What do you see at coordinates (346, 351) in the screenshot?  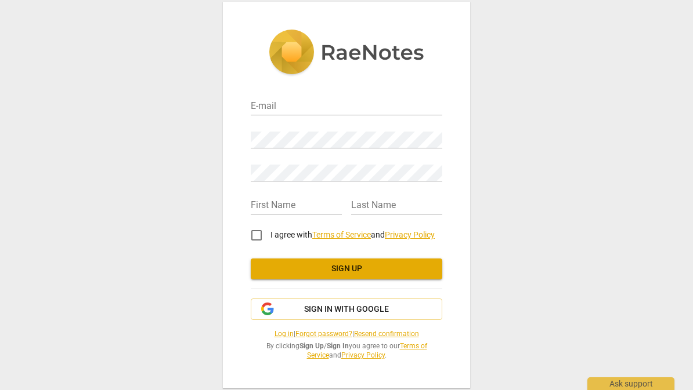 I see `span: By clicking / you agree to our and .` at bounding box center [346, 351].